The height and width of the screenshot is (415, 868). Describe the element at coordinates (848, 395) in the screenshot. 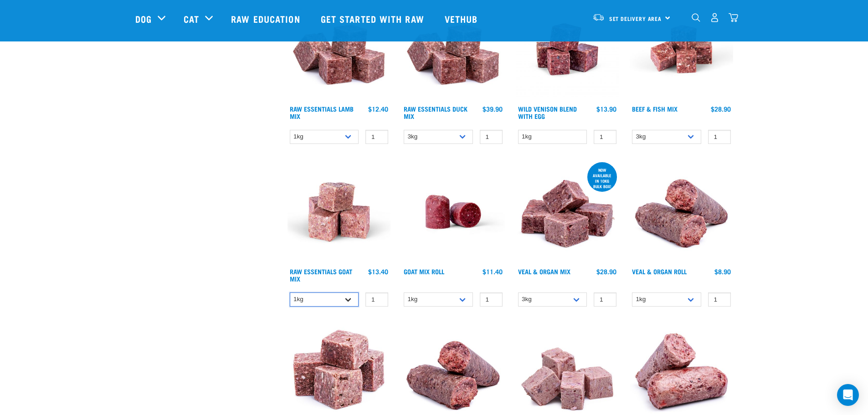

I see `div: Open Intercom Messenger` at that location.